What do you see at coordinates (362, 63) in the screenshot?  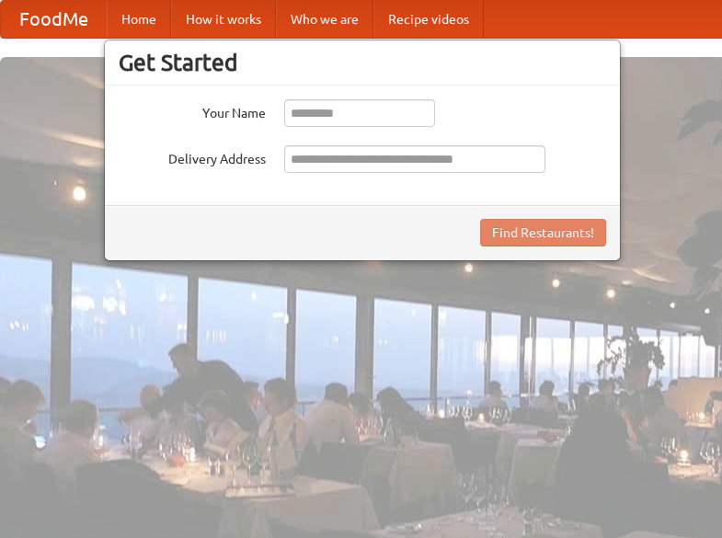 I see `h3: Get Started` at bounding box center [362, 63].